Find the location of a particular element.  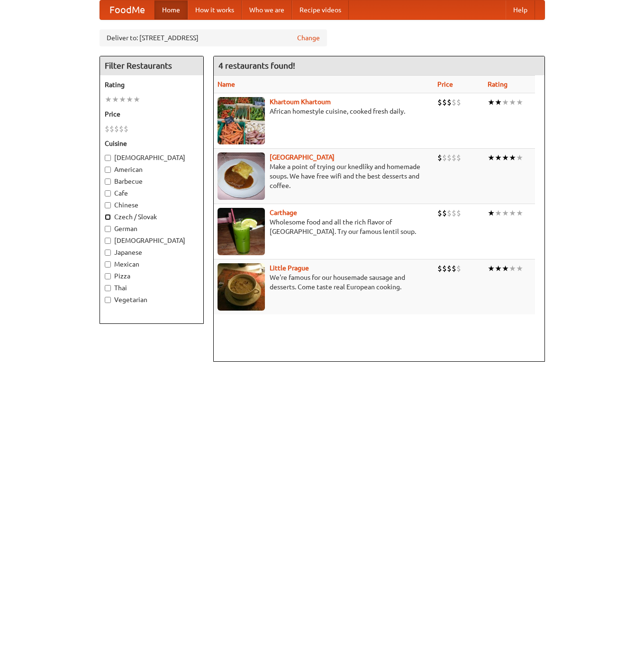

p: Make a point of trying our knedlíky and homemade soups. We have free wifi and the best desserts a... is located at coordinates (324, 176).